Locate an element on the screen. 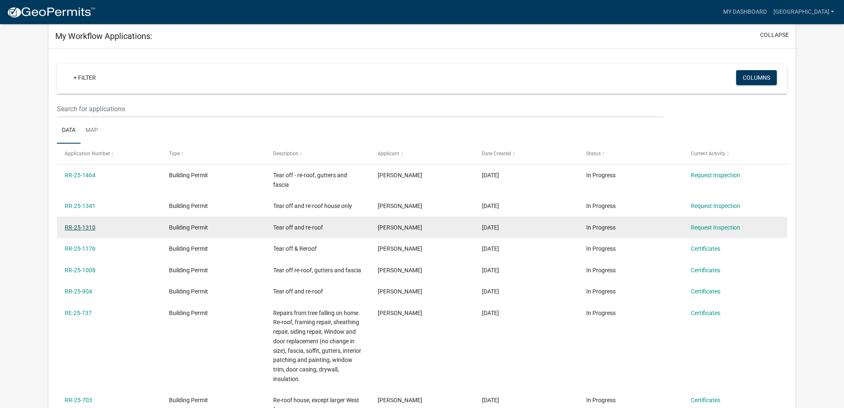 Image resolution: width=844 pixels, height=408 pixels. span: Application Number is located at coordinates (87, 154).